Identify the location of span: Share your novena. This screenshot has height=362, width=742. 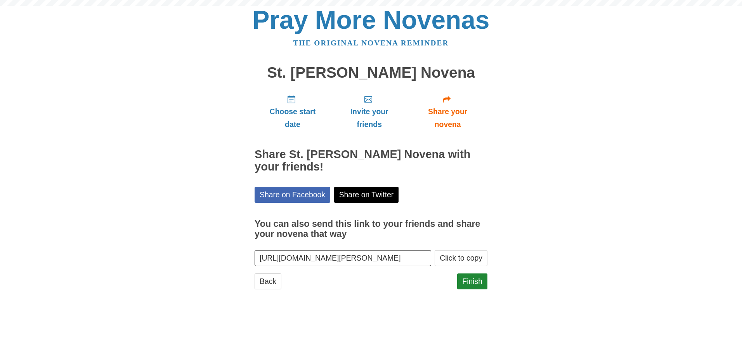
(447, 118).